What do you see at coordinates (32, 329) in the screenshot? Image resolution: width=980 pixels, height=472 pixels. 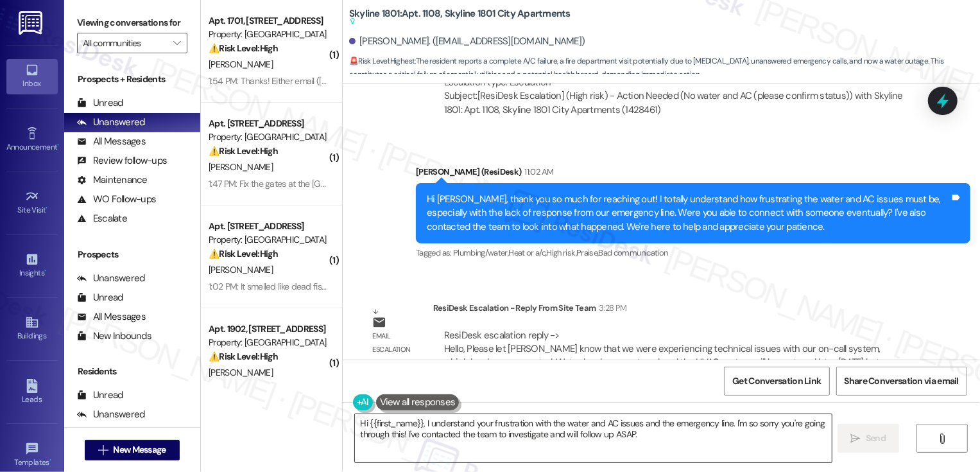 I see `a: Buildings` at bounding box center [32, 329].